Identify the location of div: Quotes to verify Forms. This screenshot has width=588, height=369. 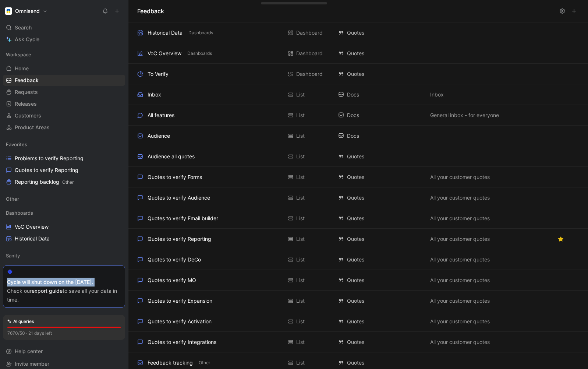
(175, 177).